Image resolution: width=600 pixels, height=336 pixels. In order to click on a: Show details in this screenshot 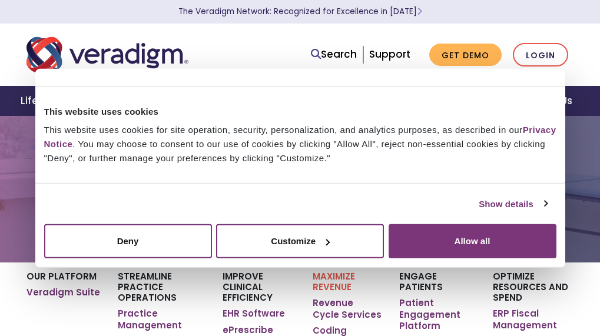, I will do `click(513, 204)`.